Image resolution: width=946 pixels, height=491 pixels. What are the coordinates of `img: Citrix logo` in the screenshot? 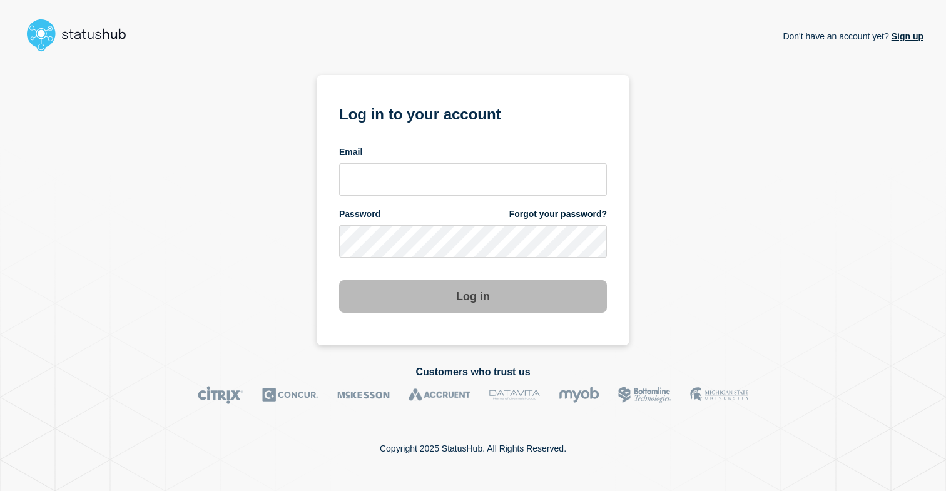 It's located at (220, 395).